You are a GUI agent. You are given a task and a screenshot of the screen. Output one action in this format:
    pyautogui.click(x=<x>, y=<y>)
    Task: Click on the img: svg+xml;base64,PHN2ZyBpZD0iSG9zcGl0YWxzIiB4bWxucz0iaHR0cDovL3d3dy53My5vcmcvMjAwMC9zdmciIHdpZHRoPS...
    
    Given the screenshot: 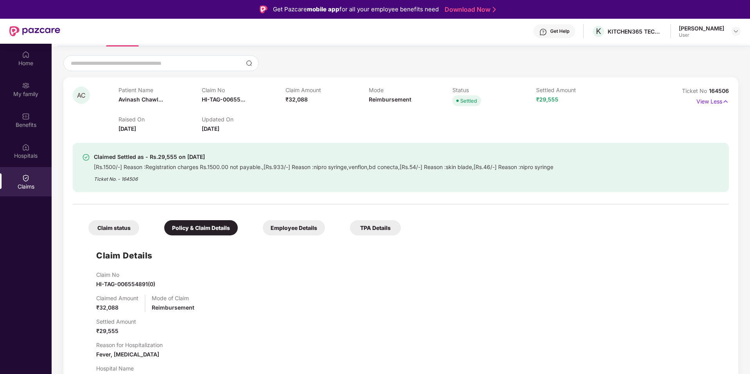 What is the action you would take?
    pyautogui.click(x=26, y=147)
    